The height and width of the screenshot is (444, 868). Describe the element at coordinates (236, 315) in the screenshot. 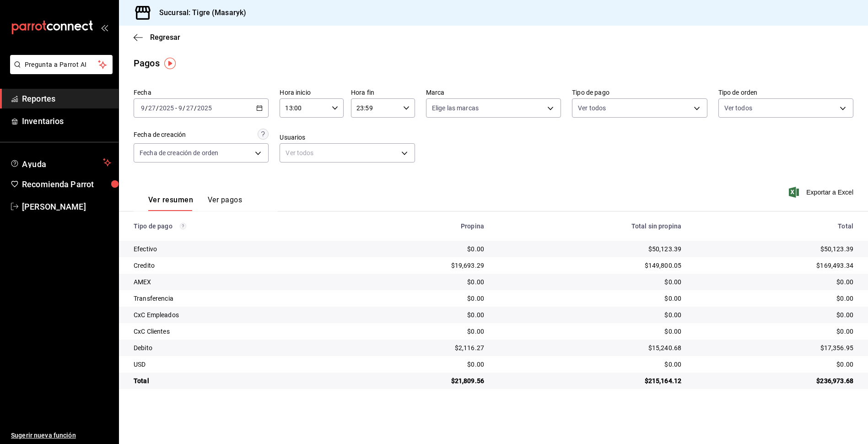

I see `div: CxC Empleados` at that location.